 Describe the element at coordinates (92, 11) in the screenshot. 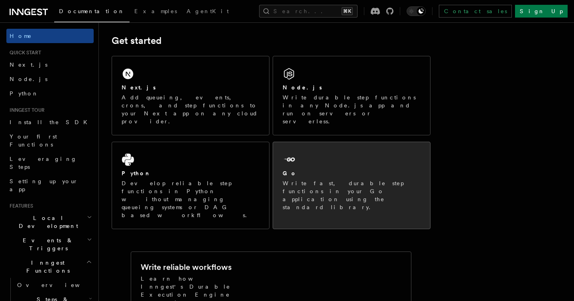

I see `span: Documentation` at that location.